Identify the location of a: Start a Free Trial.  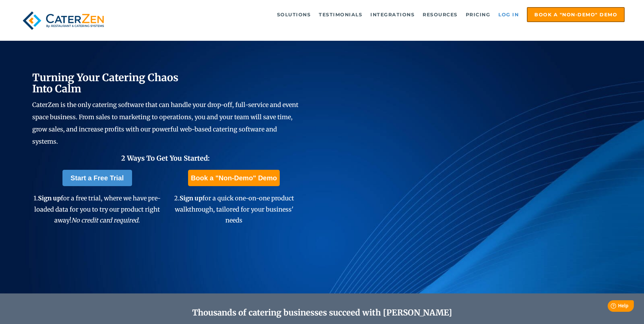
(97, 178).